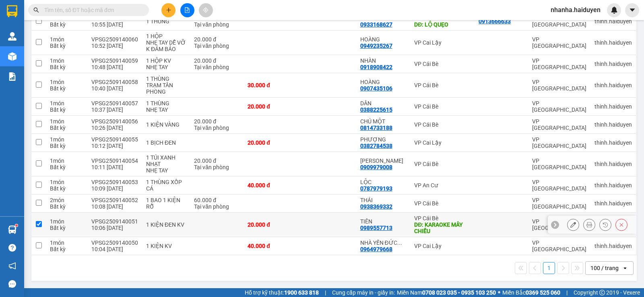 This screenshot has width=644, height=297. I want to click on div: LỘC, so click(383, 182).